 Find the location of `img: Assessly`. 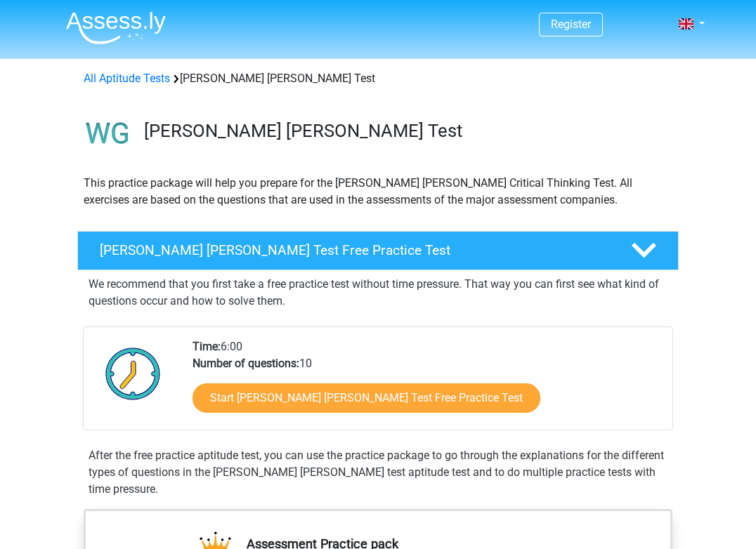

img: Assessly is located at coordinates (116, 28).